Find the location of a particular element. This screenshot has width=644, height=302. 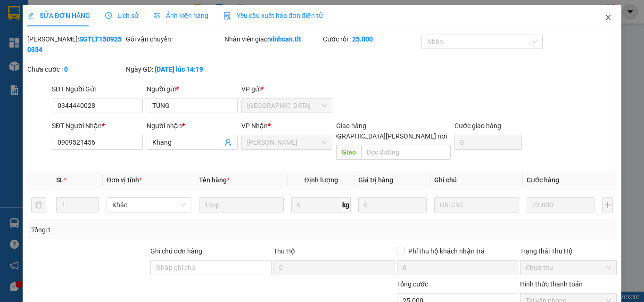

span: Phí thu hộ khách nhận trả is located at coordinates (447, 251).